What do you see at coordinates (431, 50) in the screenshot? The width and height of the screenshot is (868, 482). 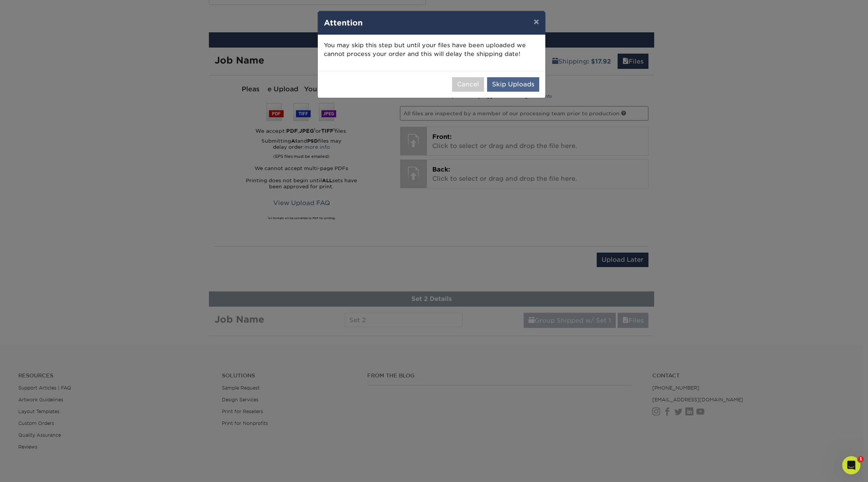 I see `p: You may skip this step but until your files have been uploaded we cannot process your order and t...` at bounding box center [431, 50].